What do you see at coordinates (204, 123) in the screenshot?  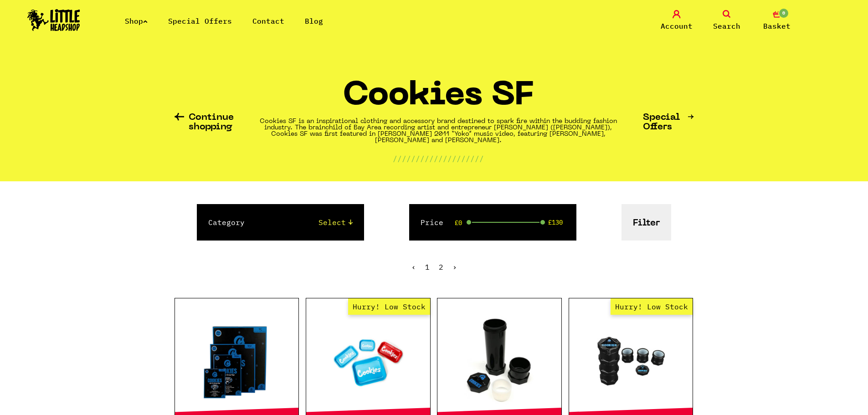 I see `a: Continue shopping` at bounding box center [204, 123].